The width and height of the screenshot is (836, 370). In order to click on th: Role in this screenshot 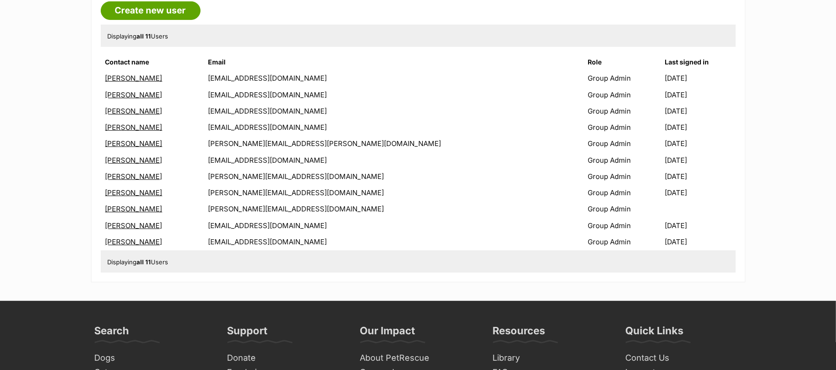, I will do `click(624, 62)`.